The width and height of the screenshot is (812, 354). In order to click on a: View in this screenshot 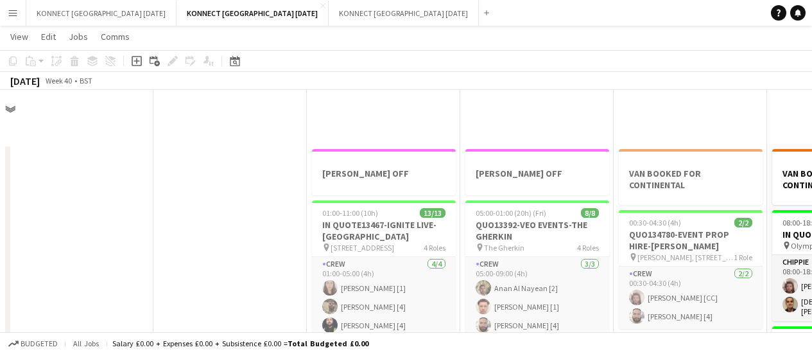, I will do `click(19, 37)`.